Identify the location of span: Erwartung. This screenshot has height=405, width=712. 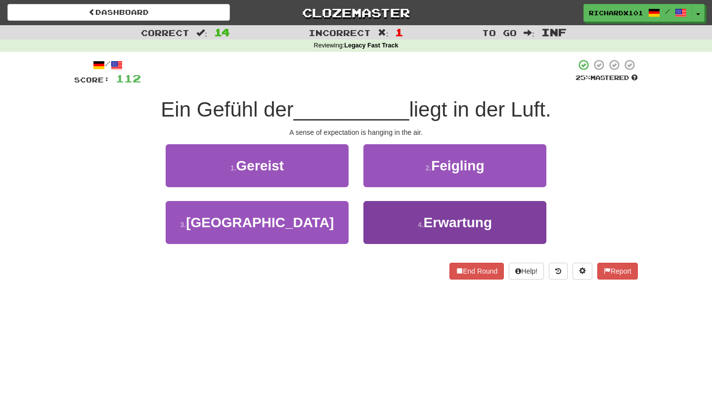
(458, 222).